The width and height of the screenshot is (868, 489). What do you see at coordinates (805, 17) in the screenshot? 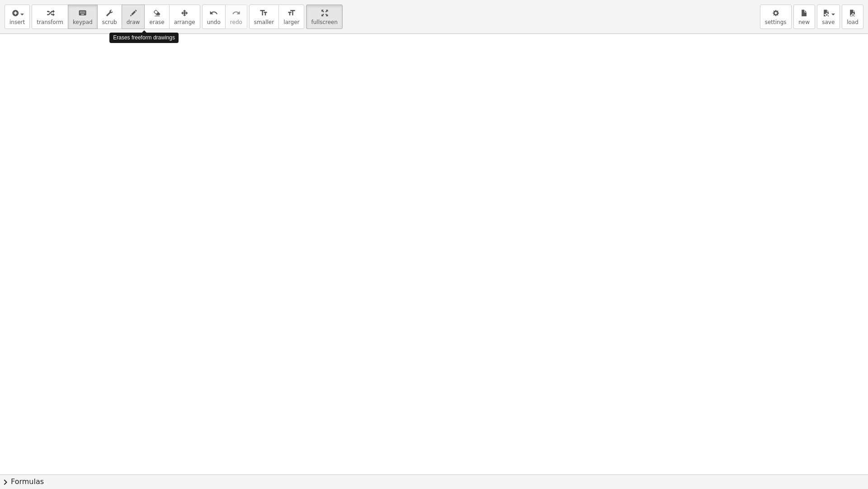
I see `button: new` at bounding box center [805, 17].